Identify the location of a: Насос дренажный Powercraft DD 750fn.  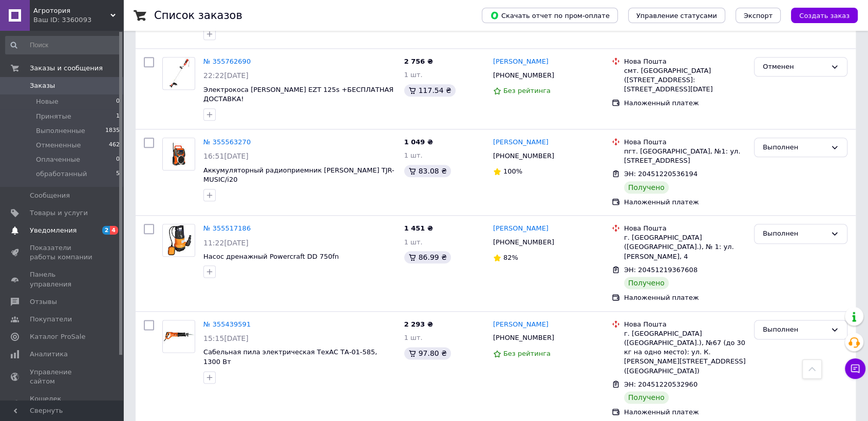
(271, 256).